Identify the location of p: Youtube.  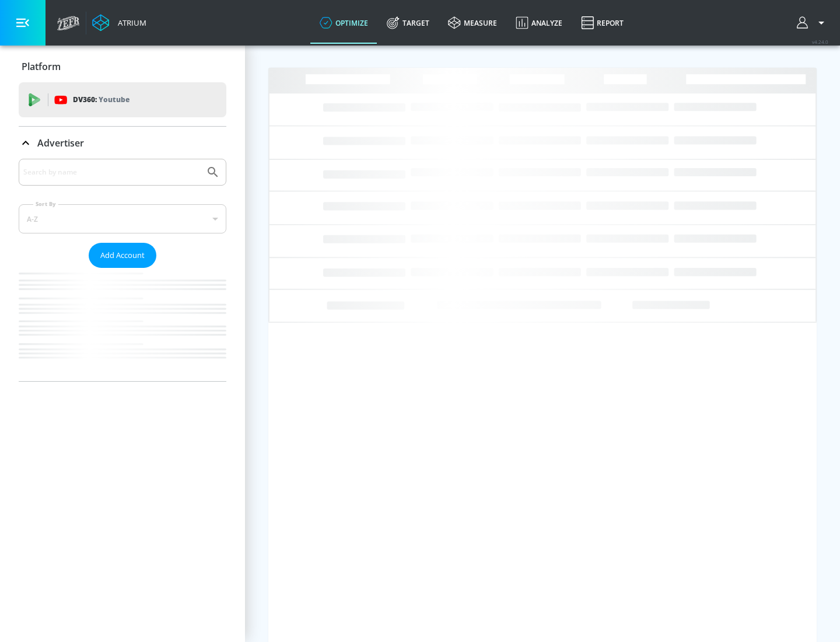
(114, 99).